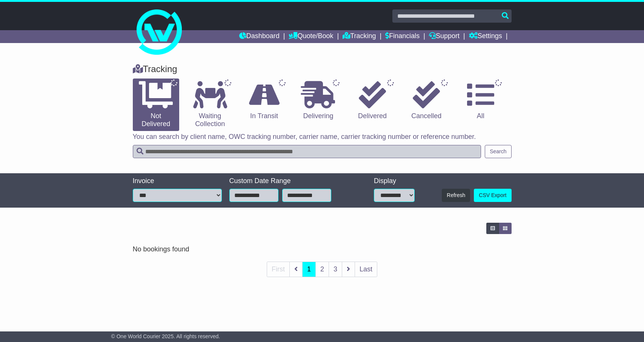 Image resolution: width=644 pixels, height=342 pixels. What do you see at coordinates (492, 195) in the screenshot?
I see `a: CSV Export` at bounding box center [492, 195].